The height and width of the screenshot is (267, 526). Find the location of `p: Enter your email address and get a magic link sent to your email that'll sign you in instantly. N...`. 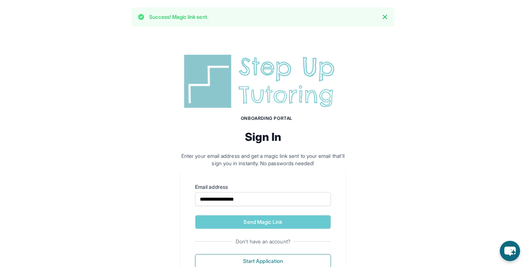

p: Enter your email address and get a magic link sent to your email that'll sign you in instantly. N... is located at coordinates (263, 160).